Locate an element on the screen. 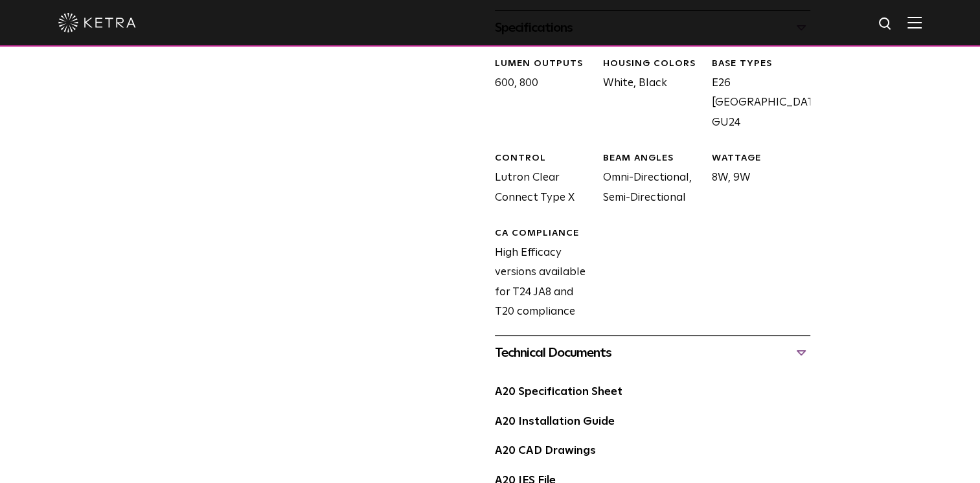  div: LUMEN OUTPUTS is located at coordinates (544, 64).